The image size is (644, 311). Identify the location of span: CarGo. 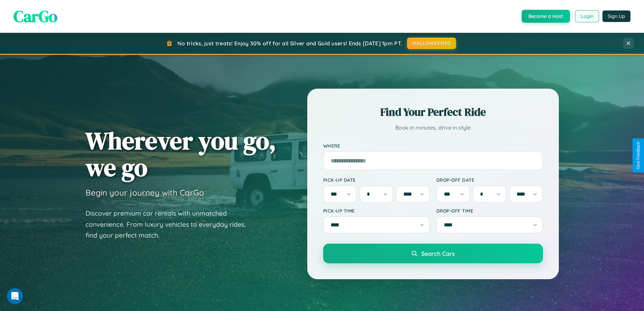
(35, 16).